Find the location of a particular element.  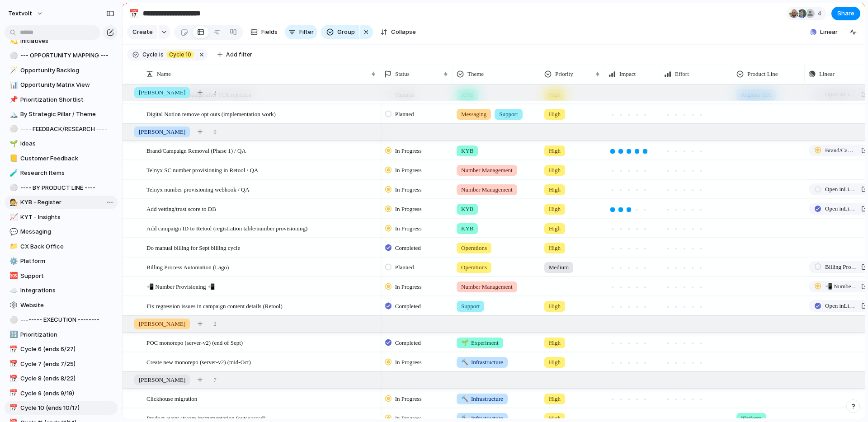

span: 9 is located at coordinates (214, 132).